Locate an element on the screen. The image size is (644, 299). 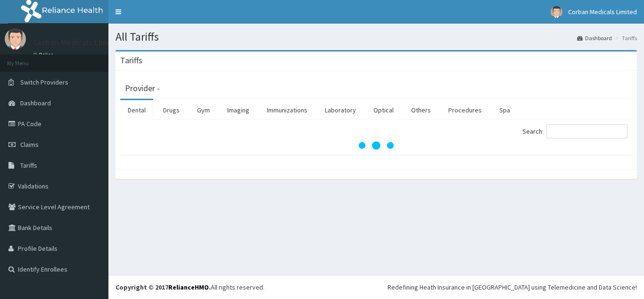
strong: Copyright © 2017 . is located at coordinates (163, 287).